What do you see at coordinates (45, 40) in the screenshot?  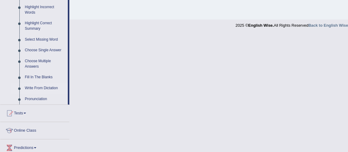 I see `a: Select Missing Word` at bounding box center [45, 40].